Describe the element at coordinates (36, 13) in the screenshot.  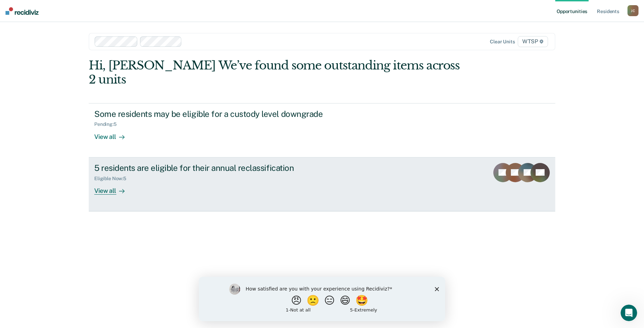
I see `img: Profile image for Kim` at that location.